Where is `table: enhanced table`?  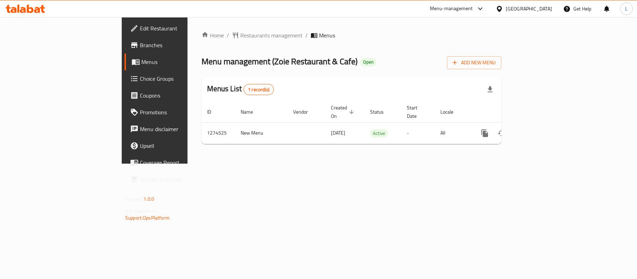
table: enhanced table is located at coordinates (375, 123).